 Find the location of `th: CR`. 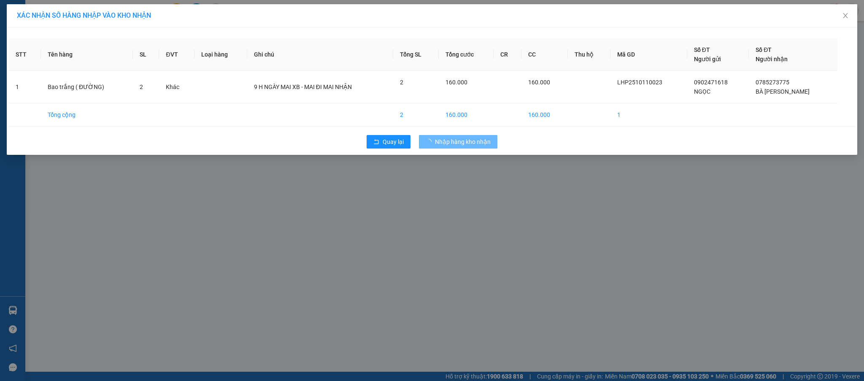

th: CR is located at coordinates (507, 54).